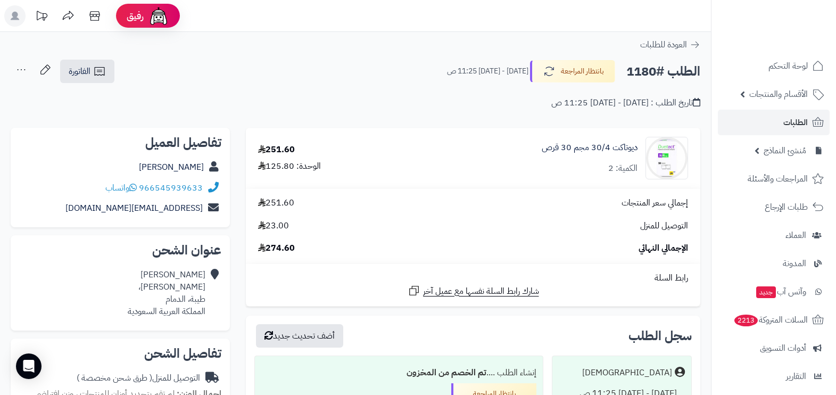 Image resolution: width=836 pixels, height=395 pixels. Describe the element at coordinates (120, 143) in the screenshot. I see `h2: تفاصيل العميل` at that location.